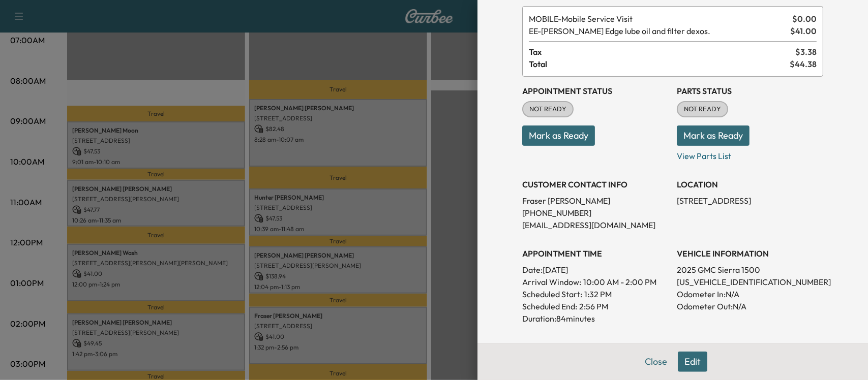 Image resolution: width=868 pixels, height=380 pixels. What do you see at coordinates (658, 31) in the screenshot?
I see `span: Ewing Edge lube oil and filter dexos.` at bounding box center [658, 31].